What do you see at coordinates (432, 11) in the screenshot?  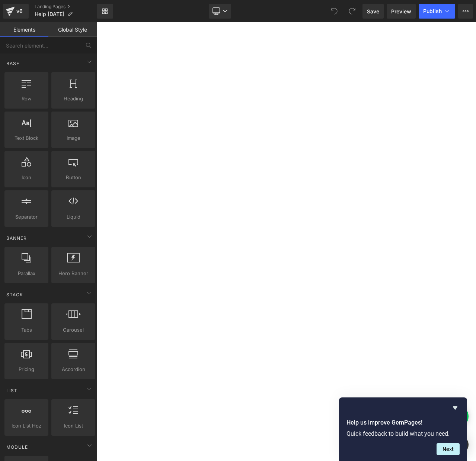 I see `span: Publish` at bounding box center [432, 11].